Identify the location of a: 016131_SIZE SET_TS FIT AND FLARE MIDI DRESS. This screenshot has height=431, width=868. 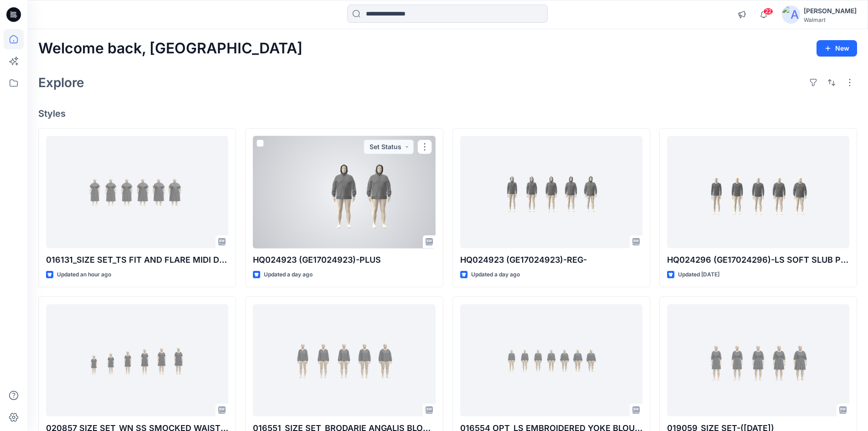
(137, 192).